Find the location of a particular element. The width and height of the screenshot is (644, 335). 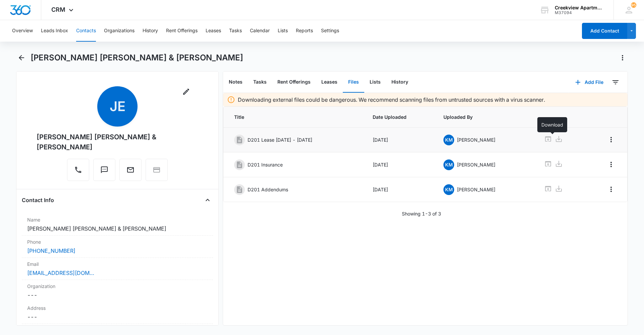

label: Email is located at coordinates (117, 264).